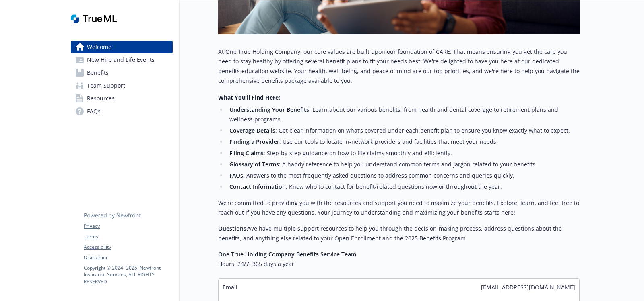 This screenshot has height=301, width=644. Describe the element at coordinates (403, 165) in the screenshot. I see `li: : A handy reference to help you understand common terms and jargon related to your benefits.` at that location.